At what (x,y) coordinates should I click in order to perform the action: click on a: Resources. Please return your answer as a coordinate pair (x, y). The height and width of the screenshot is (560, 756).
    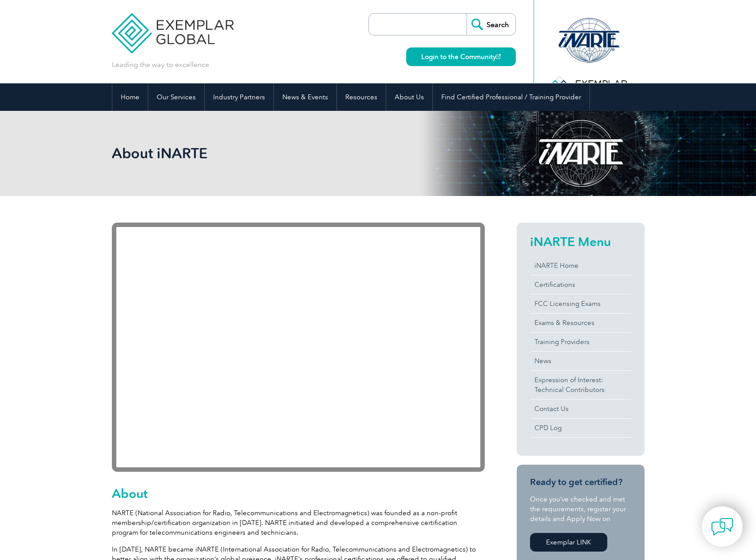
    Looking at the image, I should click on (361, 97).